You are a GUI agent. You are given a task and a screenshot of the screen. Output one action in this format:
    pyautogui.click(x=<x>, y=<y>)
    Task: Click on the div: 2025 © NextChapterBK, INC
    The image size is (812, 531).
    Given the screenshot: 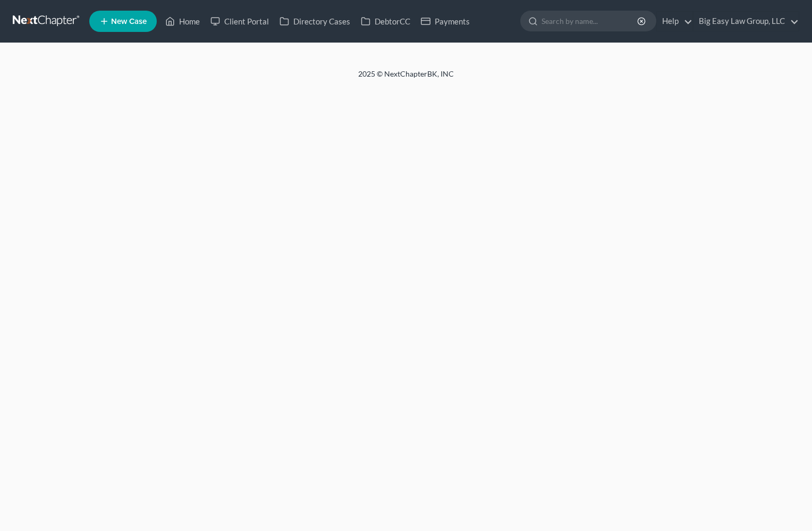 What is the action you would take?
    pyautogui.click(x=406, y=78)
    